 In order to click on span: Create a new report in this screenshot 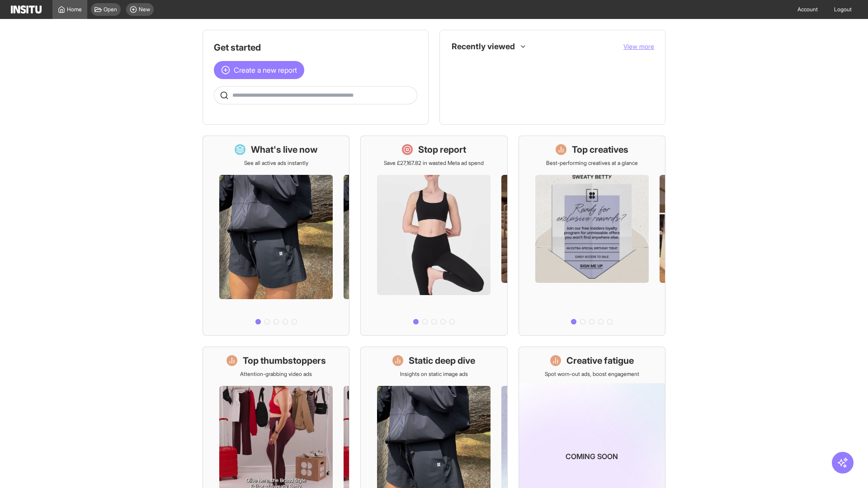, I will do `click(265, 70)`.